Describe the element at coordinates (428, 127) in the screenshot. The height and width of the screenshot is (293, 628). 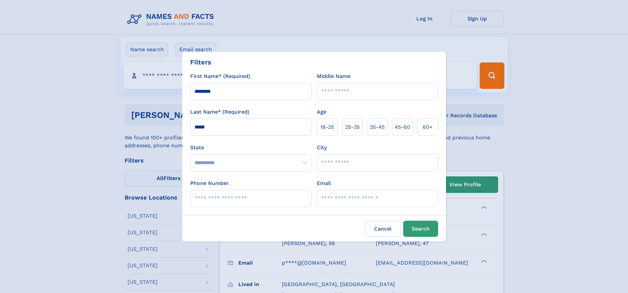
I see `span: 60+` at that location.